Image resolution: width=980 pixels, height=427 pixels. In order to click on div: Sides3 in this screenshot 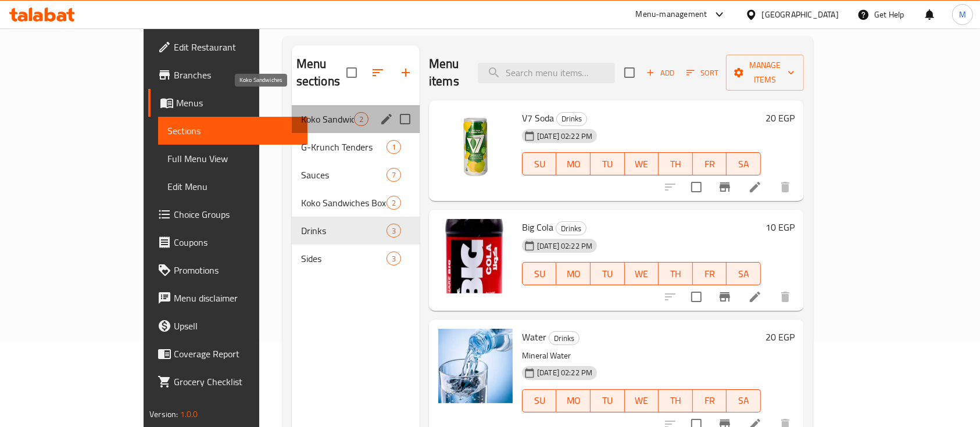, I will do `click(356, 259)`.